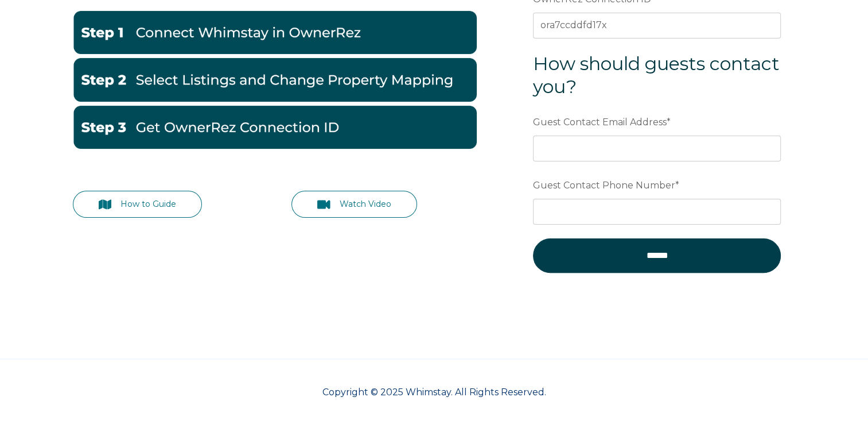 The image size is (868, 424). Describe the element at coordinates (599, 122) in the screenshot. I see `span: Guest Contact Email Address` at that location.